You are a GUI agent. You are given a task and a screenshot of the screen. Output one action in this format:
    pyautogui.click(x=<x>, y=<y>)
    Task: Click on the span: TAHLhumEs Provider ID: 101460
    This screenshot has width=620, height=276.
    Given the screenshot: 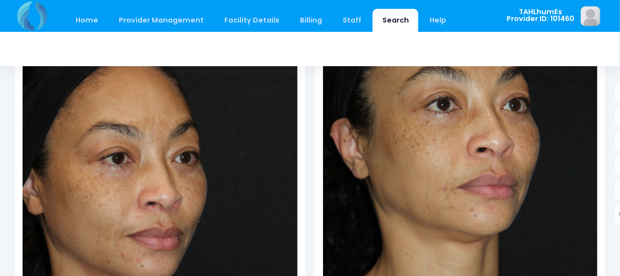 What is the action you would take?
    pyautogui.click(x=540, y=15)
    